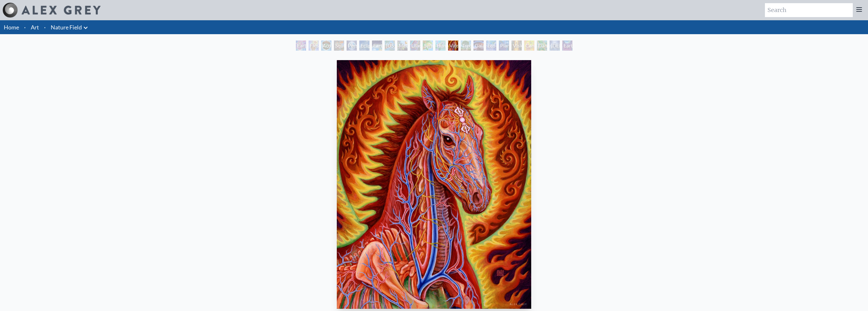 This screenshot has height=311, width=868. Describe the element at coordinates (339, 46) in the screenshot. I see `div: Squirrel` at that location.